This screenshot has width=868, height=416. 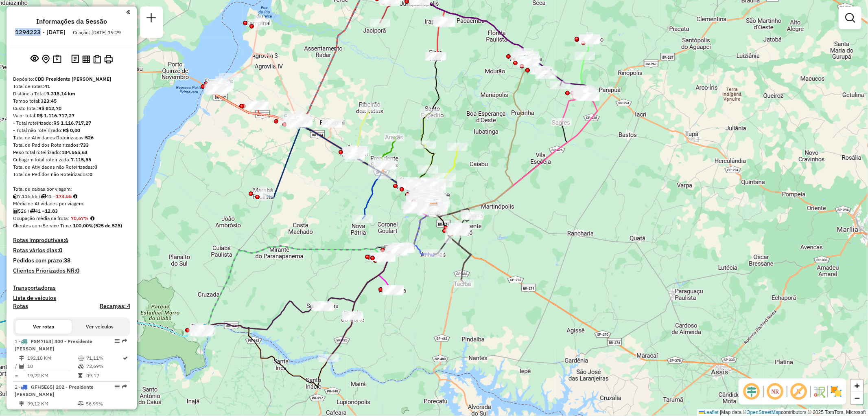 I want to click on button: Painel de Sugestão, so click(x=57, y=59).